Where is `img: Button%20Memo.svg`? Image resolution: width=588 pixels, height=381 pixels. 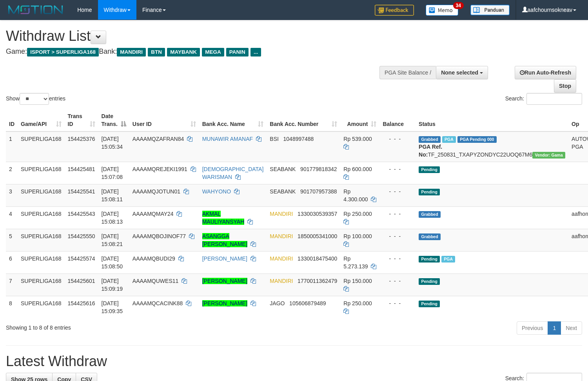 img: Button%20Memo.svg is located at coordinates (442, 10).